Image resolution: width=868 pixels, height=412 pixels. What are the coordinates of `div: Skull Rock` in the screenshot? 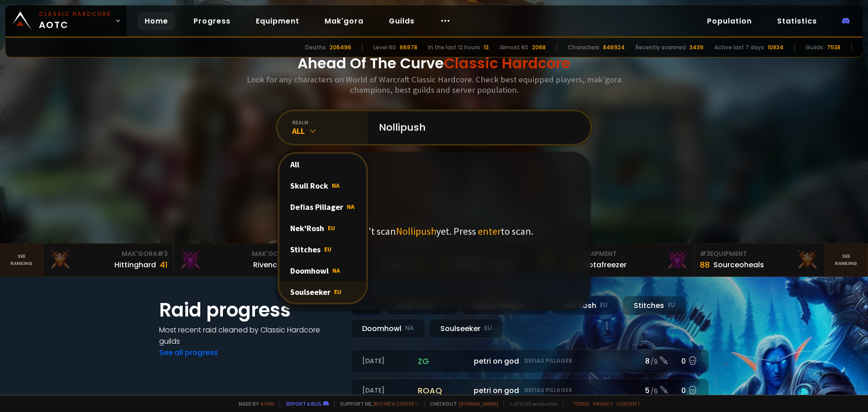 It's located at (323, 185).